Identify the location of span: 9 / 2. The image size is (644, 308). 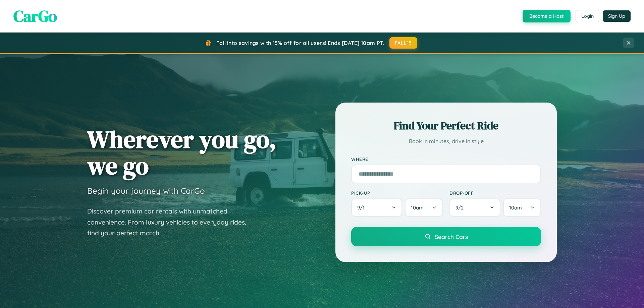
(461, 207).